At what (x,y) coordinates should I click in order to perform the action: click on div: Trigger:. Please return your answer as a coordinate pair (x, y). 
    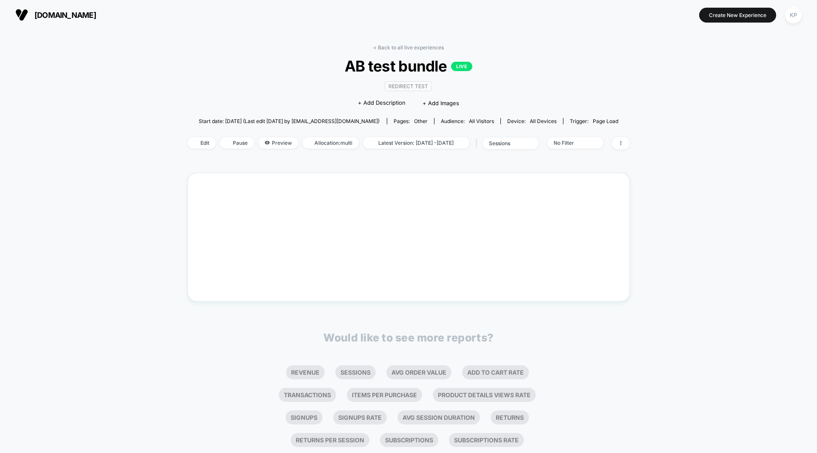
    Looking at the image, I should click on (594, 121).